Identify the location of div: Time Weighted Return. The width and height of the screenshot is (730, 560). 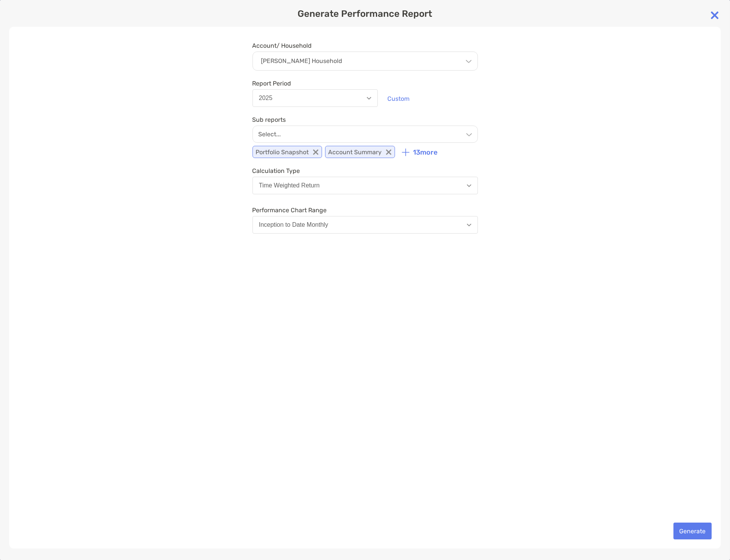
(289, 185).